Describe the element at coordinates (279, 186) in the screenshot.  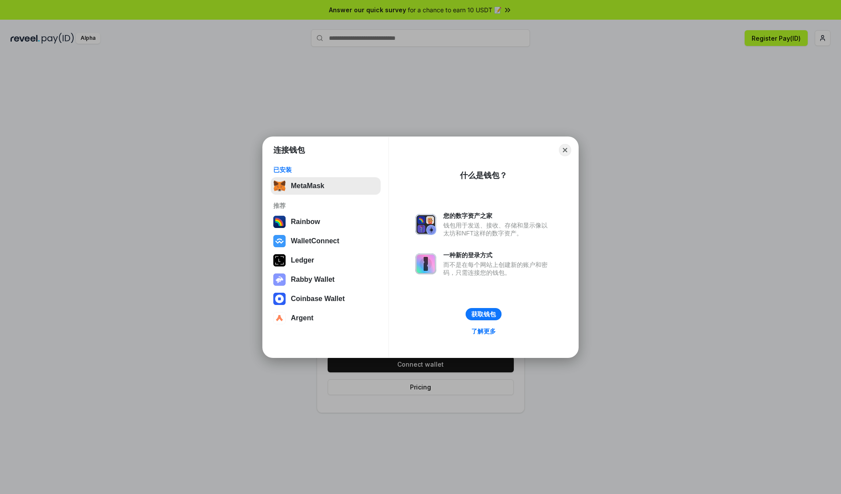
I see `img: svg+xml,%3Csvg%20fill%3D%22none%22%20height%3D%2233%22%20viewBox%3D%220%200%2035%2033%22%20width%...` at that location.